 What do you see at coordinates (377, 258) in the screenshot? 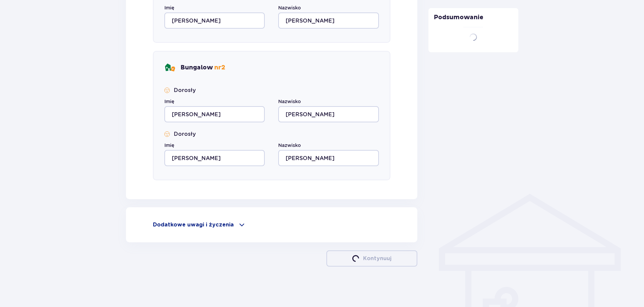
I see `p: Kontynuuj` at bounding box center [377, 258].